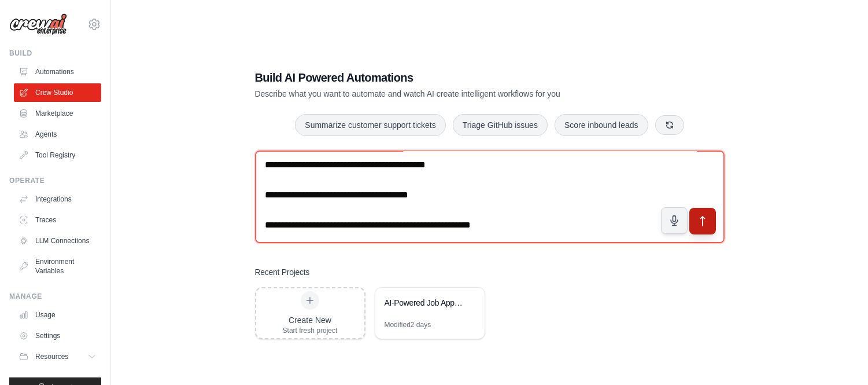 This screenshot has width=868, height=385. Describe the element at coordinates (57, 92) in the screenshot. I see `a: Crew Studio` at that location.